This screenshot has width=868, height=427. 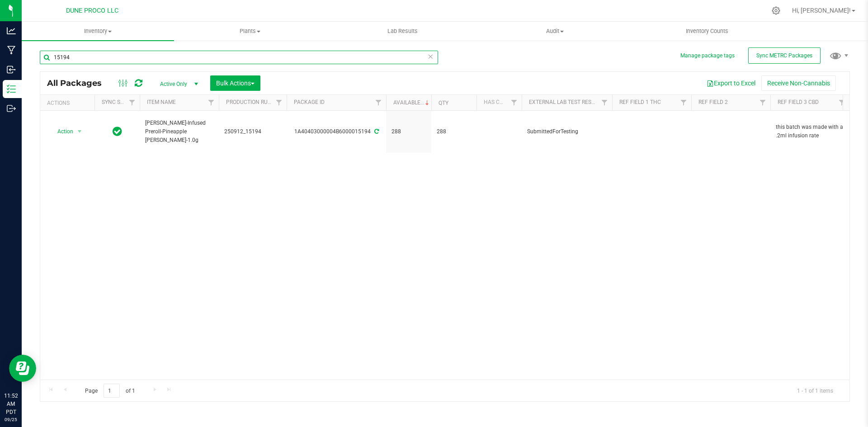 What do you see at coordinates (110, 390) in the screenshot?
I see `span: Page of 1` at bounding box center [110, 390].